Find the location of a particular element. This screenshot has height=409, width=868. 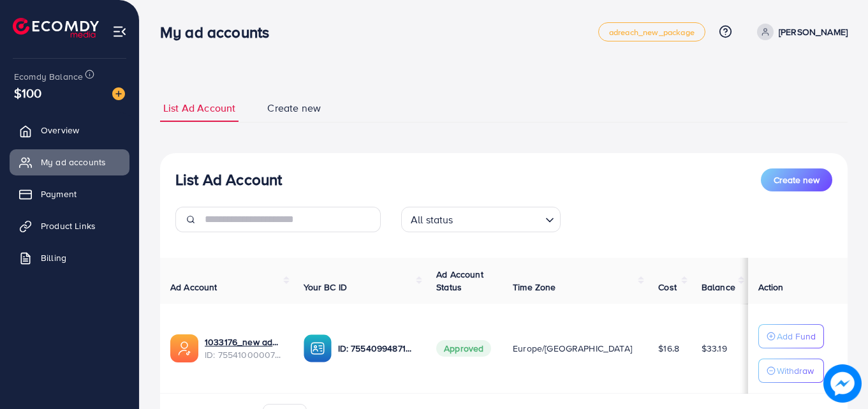

img: menu is located at coordinates (119, 31).